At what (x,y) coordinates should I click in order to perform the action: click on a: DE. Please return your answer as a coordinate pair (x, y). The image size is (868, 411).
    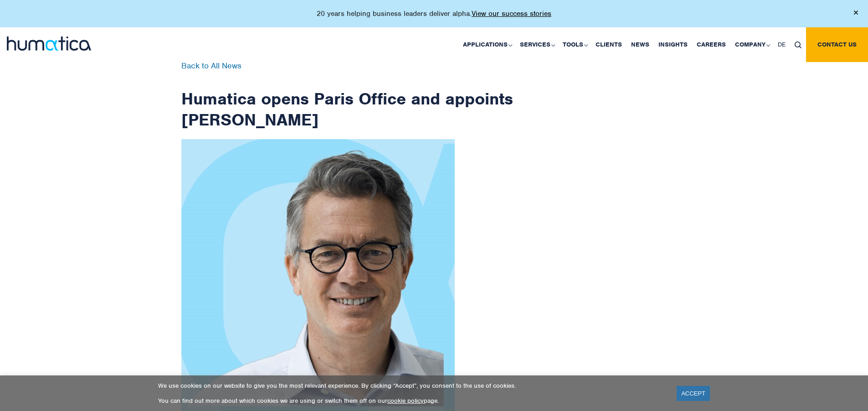
    Looking at the image, I should click on (781, 45).